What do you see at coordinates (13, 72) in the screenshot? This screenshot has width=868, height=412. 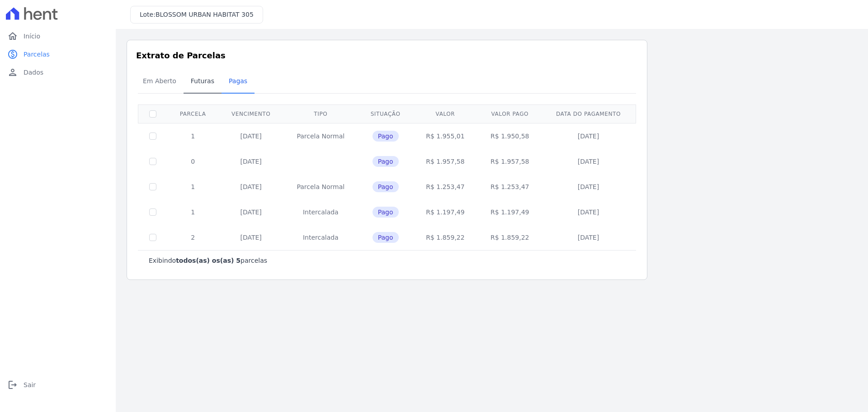 I see `i: person` at bounding box center [13, 72].